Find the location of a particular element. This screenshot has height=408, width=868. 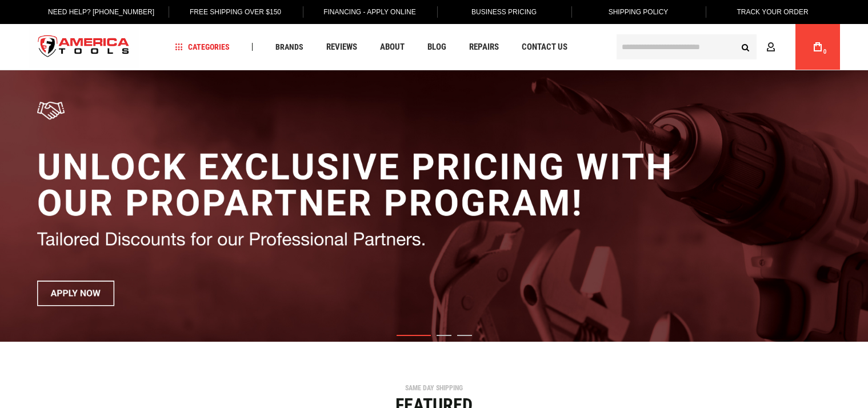

div: SAME DAY SHIPPING is located at coordinates (434, 388).